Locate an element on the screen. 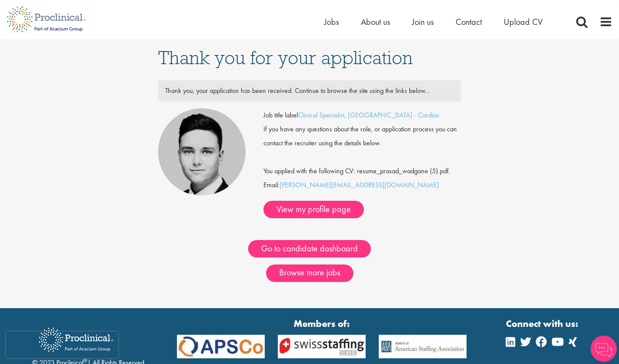  span: Jobs is located at coordinates (331, 22).